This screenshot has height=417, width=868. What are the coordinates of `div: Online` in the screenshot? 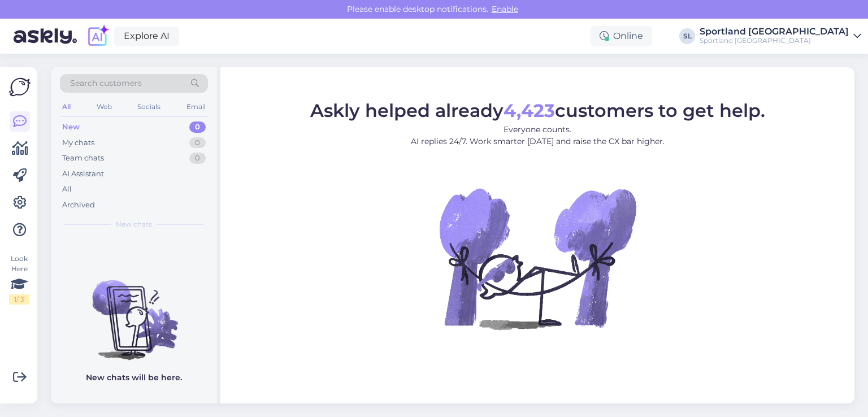 It's located at (621, 37).